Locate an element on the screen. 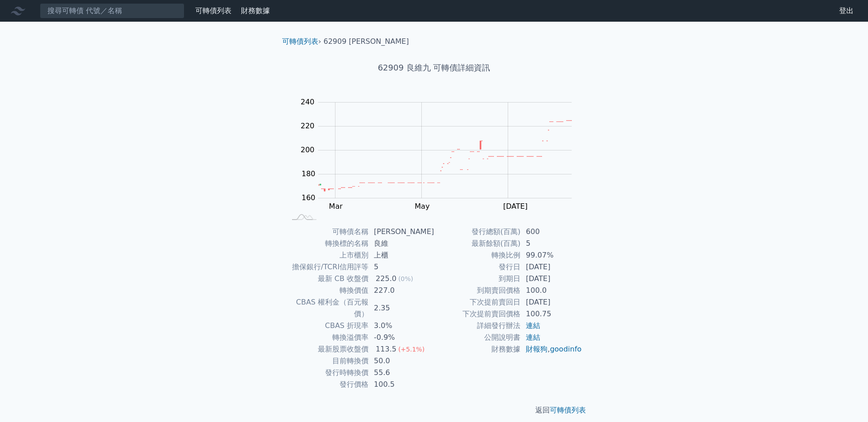  td: 良維 is located at coordinates (401, 244).